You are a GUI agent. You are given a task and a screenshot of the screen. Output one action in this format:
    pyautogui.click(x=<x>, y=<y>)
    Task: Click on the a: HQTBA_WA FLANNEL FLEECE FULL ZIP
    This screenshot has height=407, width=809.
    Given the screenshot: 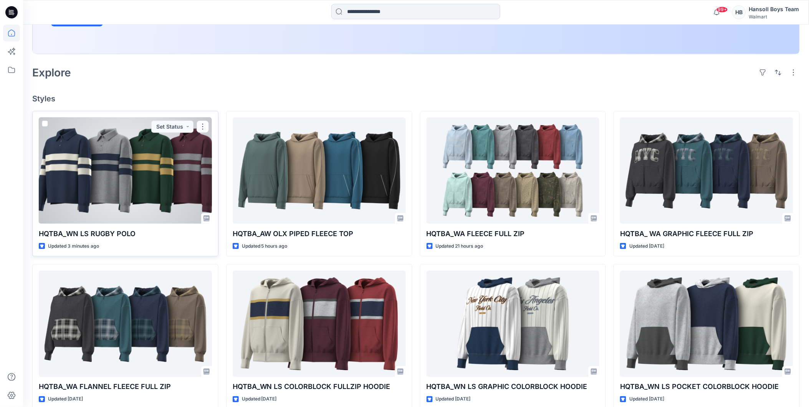 What is the action you would take?
    pyautogui.click(x=125, y=324)
    